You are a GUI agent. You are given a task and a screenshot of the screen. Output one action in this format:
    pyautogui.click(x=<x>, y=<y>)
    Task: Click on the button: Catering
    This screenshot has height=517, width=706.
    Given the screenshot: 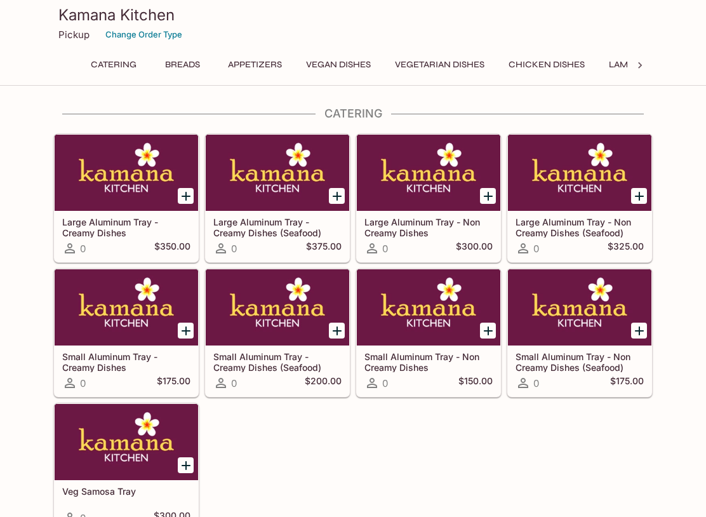 What is the action you would take?
    pyautogui.click(x=114, y=65)
    